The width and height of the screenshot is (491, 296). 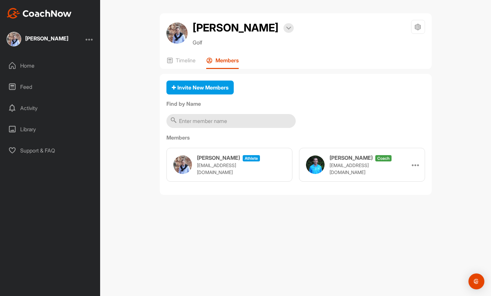 What do you see at coordinates (296, 138) in the screenshot?
I see `label: Members` at bounding box center [296, 138].